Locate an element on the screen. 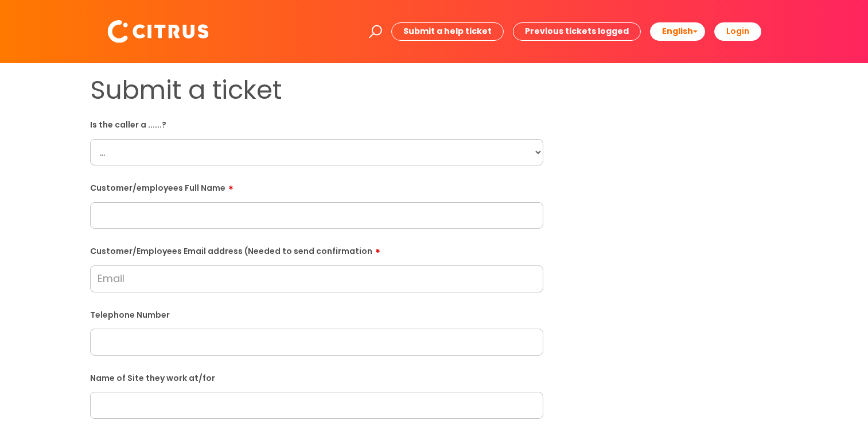 Image resolution: width=868 pixels, height=424 pixels. label: Name of Site they work at/for is located at coordinates (317, 377).